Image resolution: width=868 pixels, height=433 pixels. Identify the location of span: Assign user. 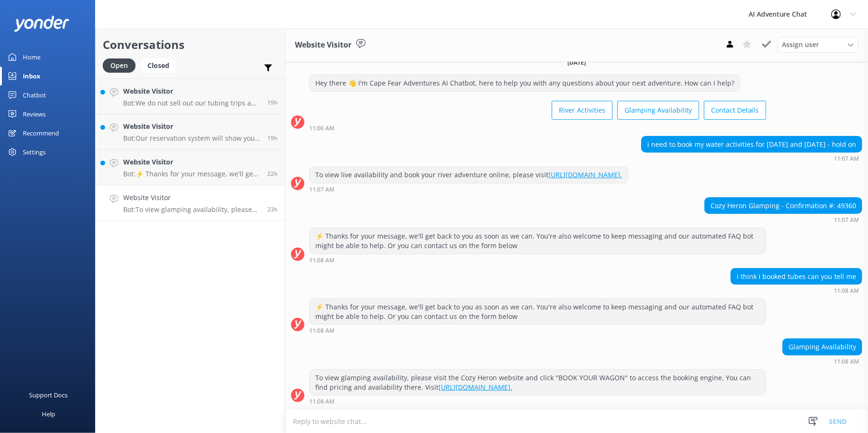
(801, 45).